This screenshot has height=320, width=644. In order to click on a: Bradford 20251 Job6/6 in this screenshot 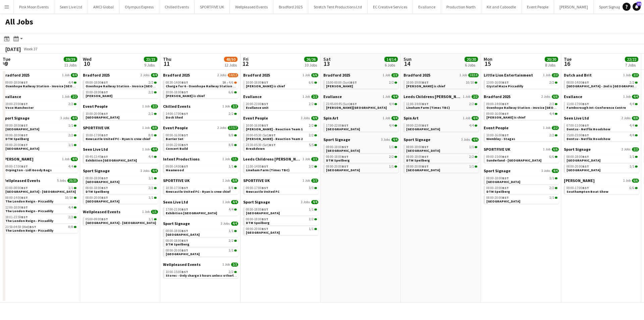, I will do `click(280, 75)`.